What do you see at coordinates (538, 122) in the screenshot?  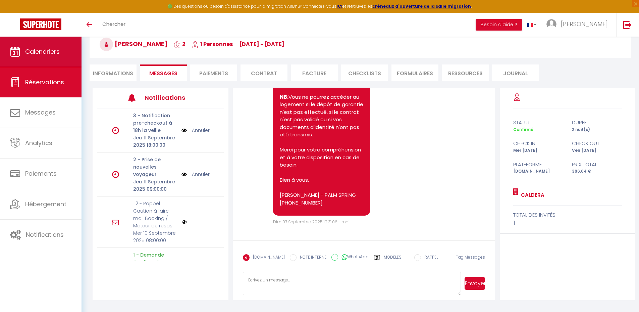 I see `div: statut` at bounding box center [538, 122].